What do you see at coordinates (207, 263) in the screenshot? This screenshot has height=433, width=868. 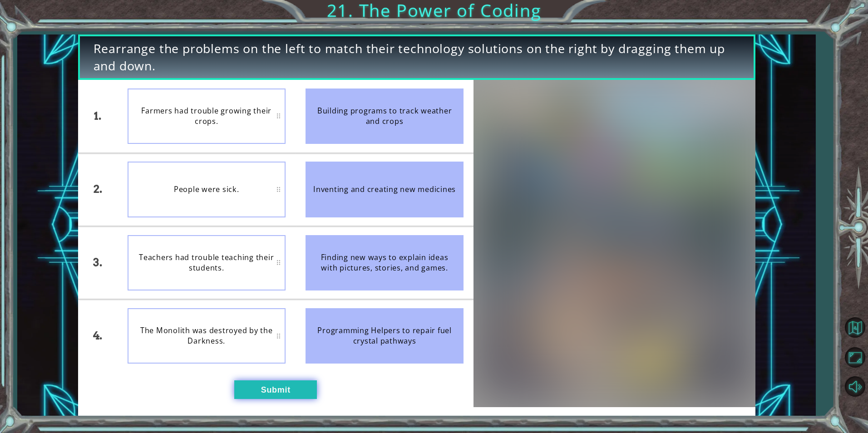 I see `div: Teachers had trouble teaching their students.` at bounding box center [207, 263].